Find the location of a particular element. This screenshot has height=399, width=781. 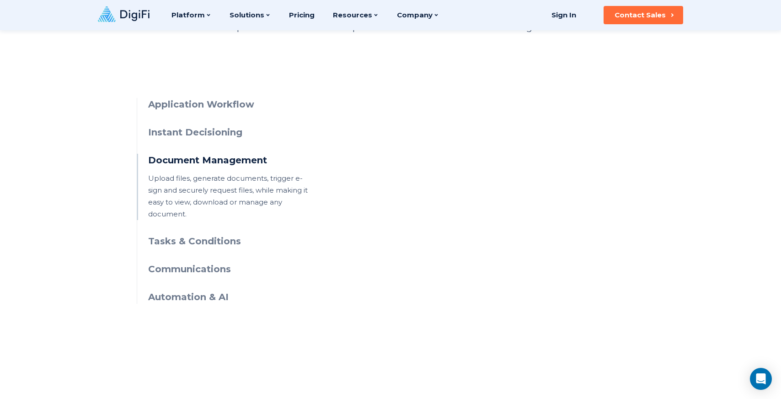

h3: Tasks & Conditions is located at coordinates (231, 241).